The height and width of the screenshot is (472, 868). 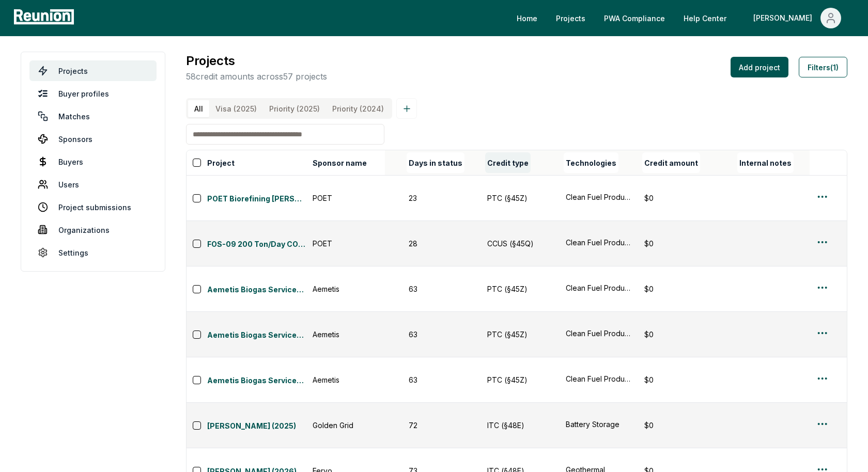 What do you see at coordinates (236, 108) in the screenshot?
I see `button: Visa (2025)` at bounding box center [236, 108].